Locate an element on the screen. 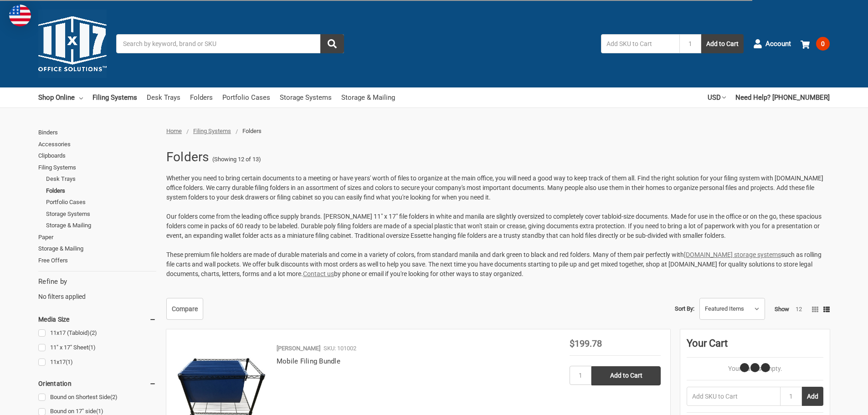 This screenshot has height=415, width=868. h5: Refine by is located at coordinates (97, 282).